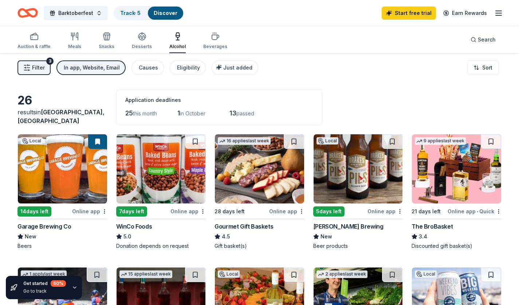 The height and width of the screenshot is (305, 519). Describe the element at coordinates (149, 13) in the screenshot. I see `button: Track· 5Discover` at that location.